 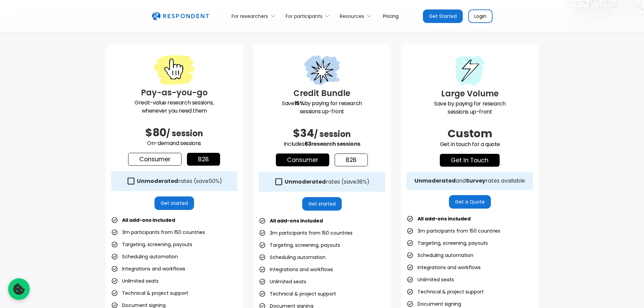 I want to click on p: Includes, so click(x=322, y=144).